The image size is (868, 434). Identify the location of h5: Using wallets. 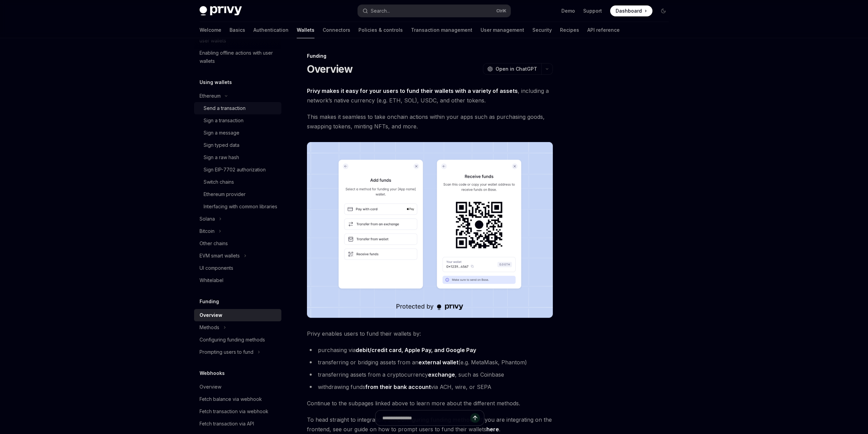
(216, 82).